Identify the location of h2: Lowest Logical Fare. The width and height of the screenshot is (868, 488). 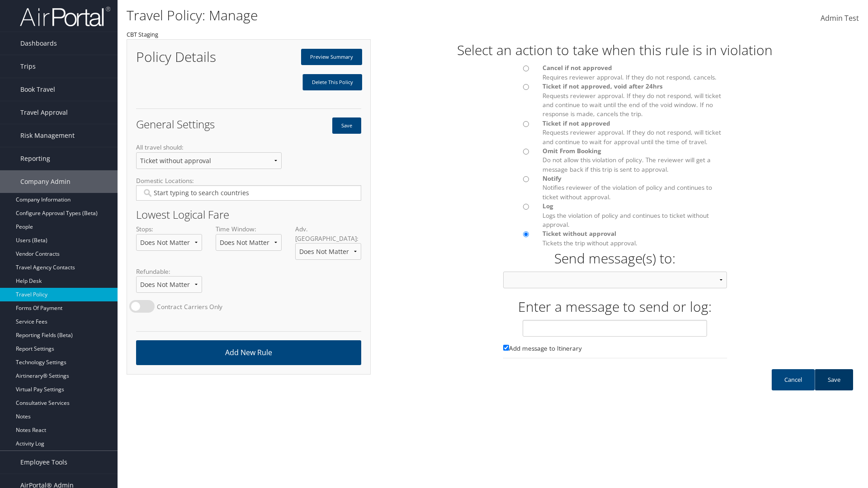
(249, 214).